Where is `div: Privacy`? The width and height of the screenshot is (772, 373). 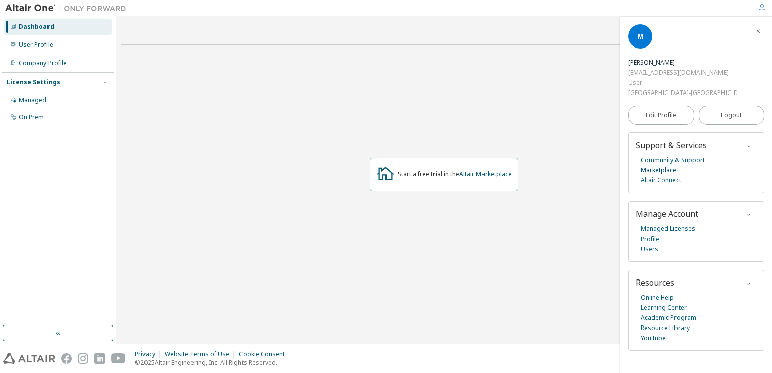 div: Privacy is located at coordinates (150, 354).